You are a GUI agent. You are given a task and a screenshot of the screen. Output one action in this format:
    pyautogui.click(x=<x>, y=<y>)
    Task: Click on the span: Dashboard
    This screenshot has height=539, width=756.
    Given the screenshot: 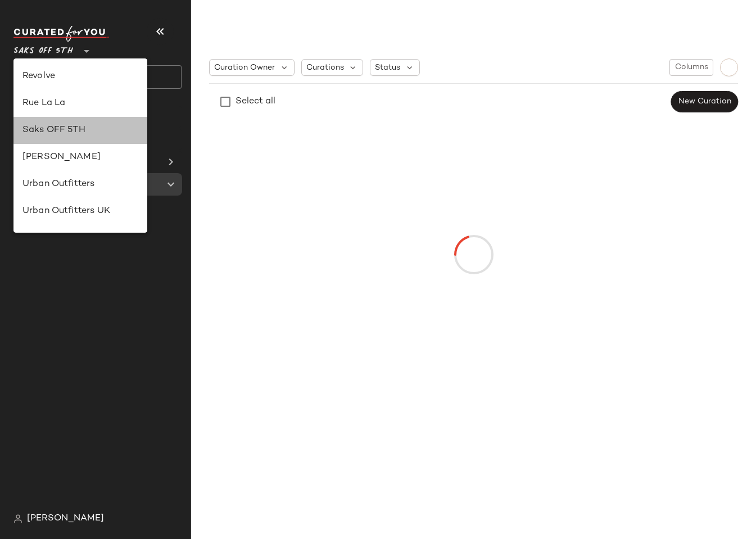 What is the action you would take?
    pyautogui.click(x=58, y=117)
    